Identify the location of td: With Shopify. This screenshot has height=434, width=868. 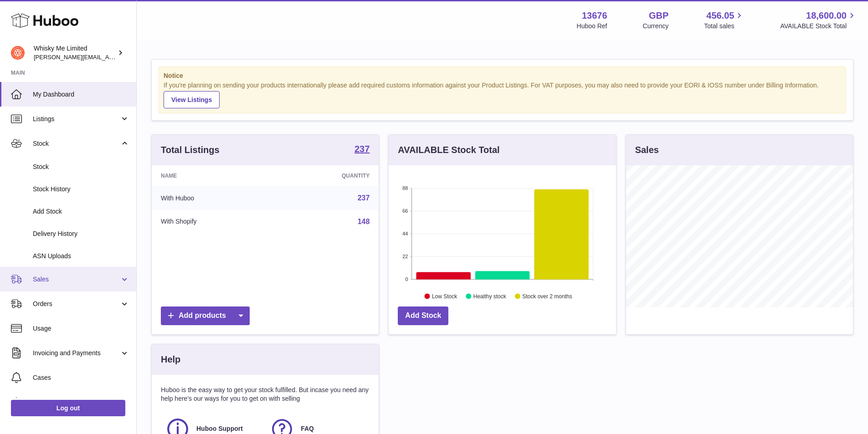
(212, 222).